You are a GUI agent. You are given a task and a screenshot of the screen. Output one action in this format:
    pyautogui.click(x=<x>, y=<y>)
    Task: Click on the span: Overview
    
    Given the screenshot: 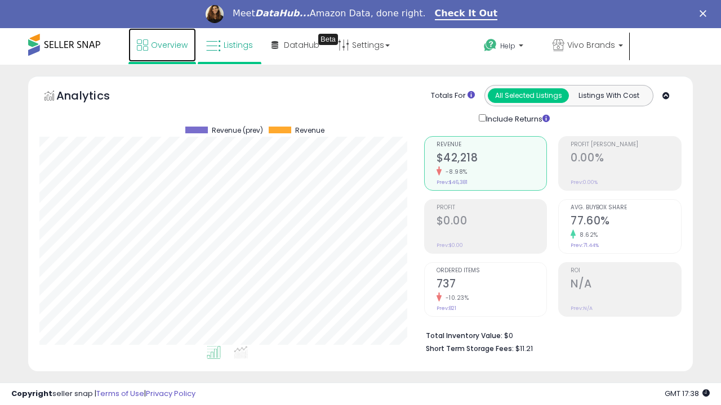 What is the action you would take?
    pyautogui.click(x=169, y=45)
    